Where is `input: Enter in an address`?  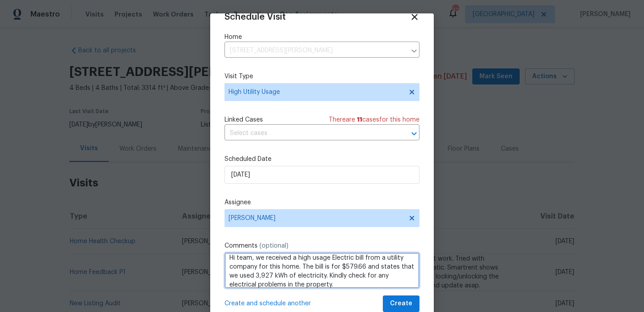
input: Enter in an address is located at coordinates (316, 50).